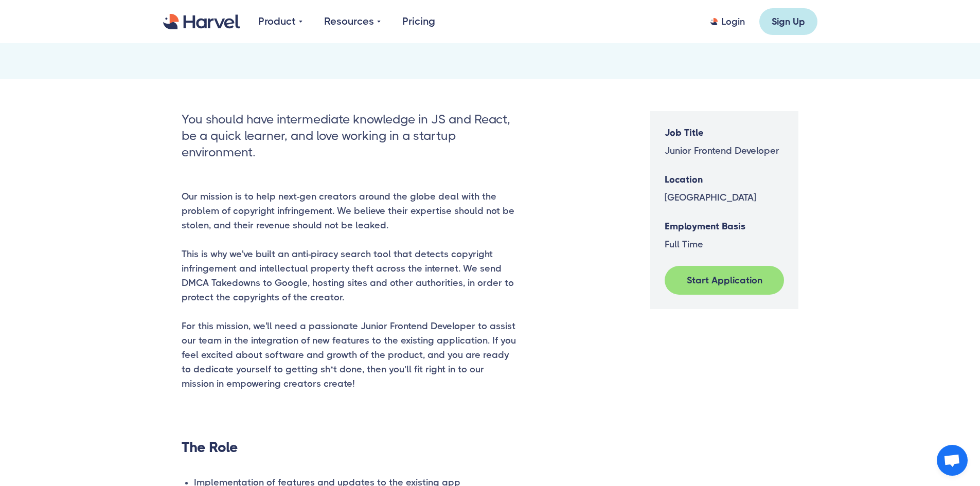  I want to click on div: Sign Up, so click(789, 21).